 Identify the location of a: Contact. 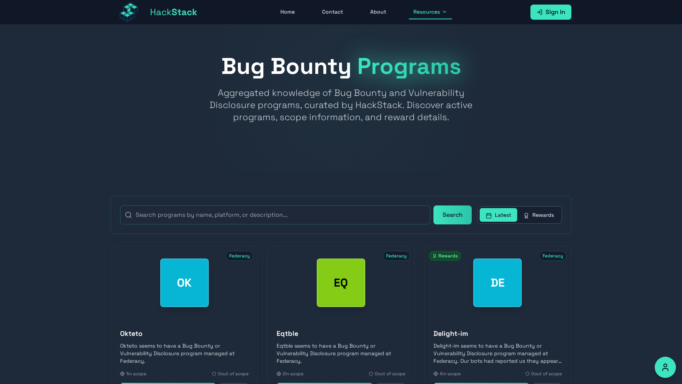
(332, 12).